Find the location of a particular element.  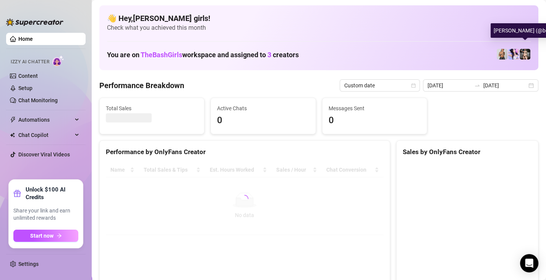

img: Chat Copilot is located at coordinates (12, 135).